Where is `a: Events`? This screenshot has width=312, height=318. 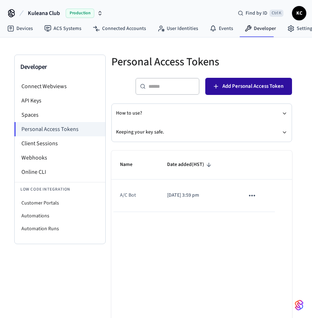
a: Events is located at coordinates (222, 29).